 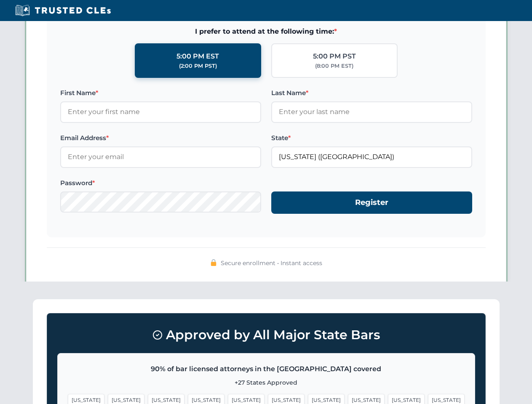 I want to click on label: Email Address, so click(x=161, y=138).